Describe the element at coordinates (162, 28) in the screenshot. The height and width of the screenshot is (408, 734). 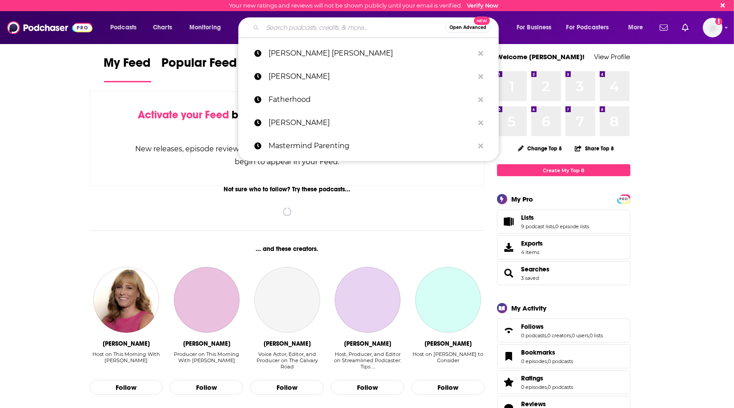
I see `a: Charts` at that location.